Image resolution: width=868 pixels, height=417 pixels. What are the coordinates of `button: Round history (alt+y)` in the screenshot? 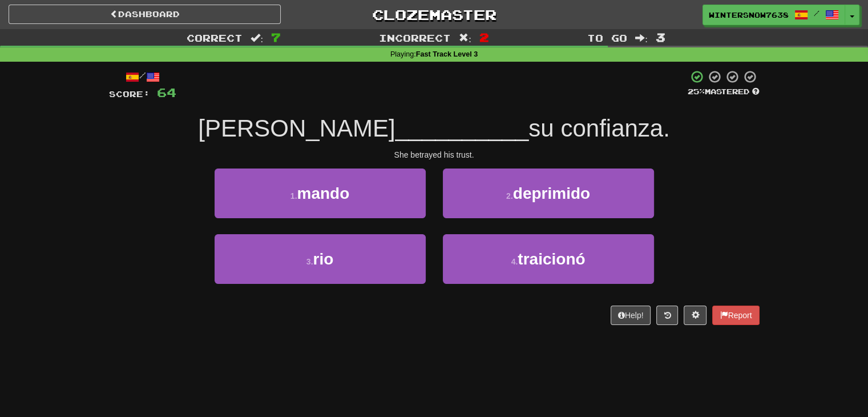 It's located at (667, 316).